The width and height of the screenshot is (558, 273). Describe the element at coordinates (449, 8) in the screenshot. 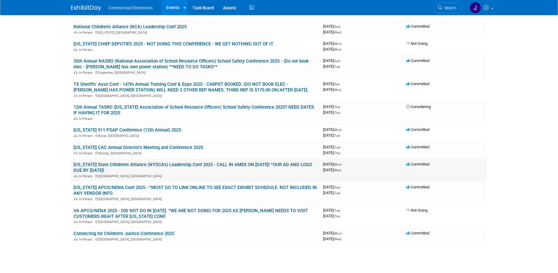

I see `span: Search` at that location.